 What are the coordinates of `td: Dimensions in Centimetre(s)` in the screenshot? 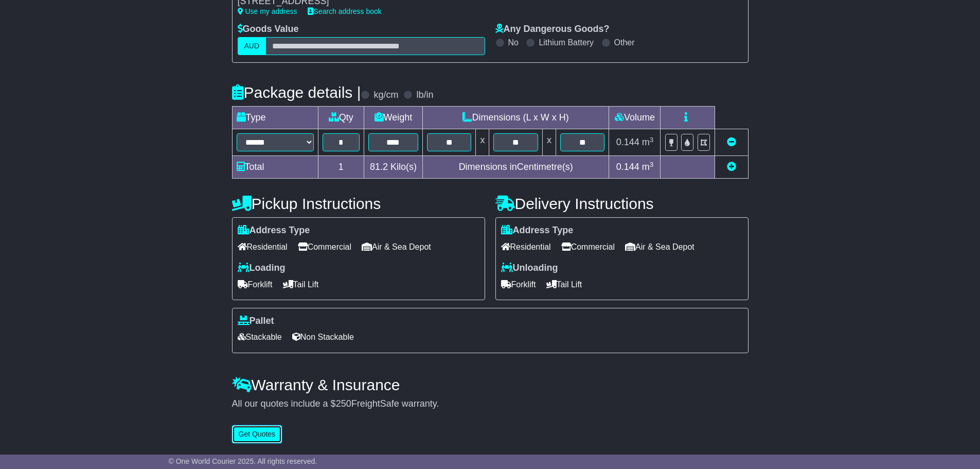 It's located at (515, 167).